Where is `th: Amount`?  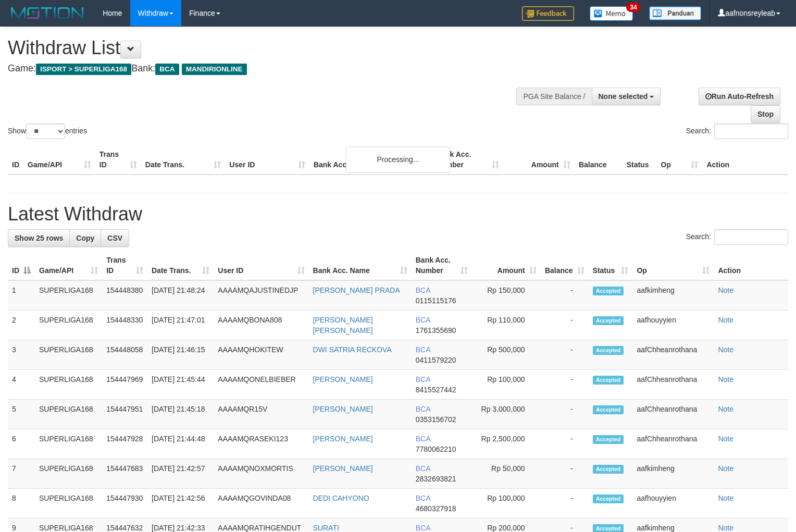 th: Amount is located at coordinates (539, 159).